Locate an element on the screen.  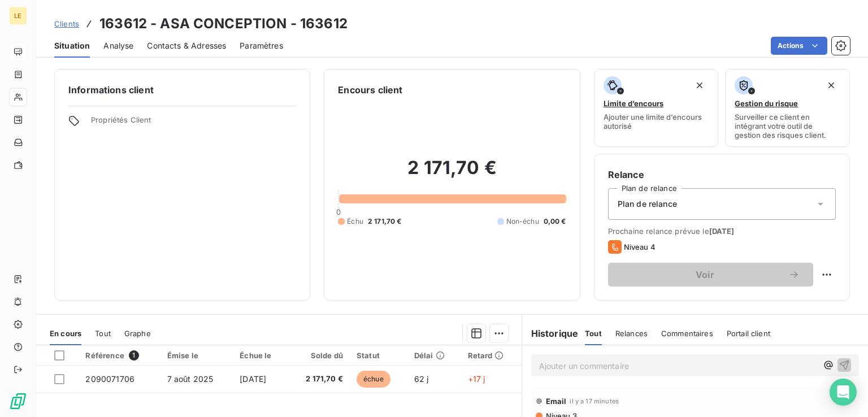
span: Email is located at coordinates (556, 401).